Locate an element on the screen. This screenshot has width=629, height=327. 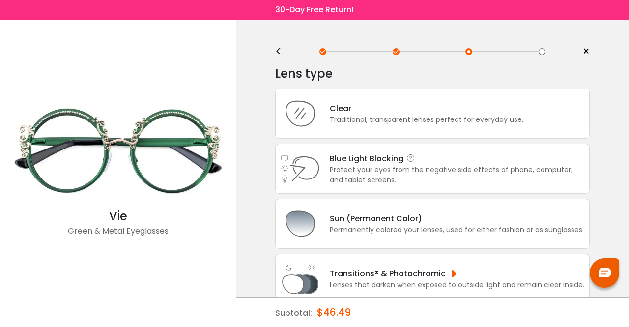
div: Lens type is located at coordinates (433, 74).